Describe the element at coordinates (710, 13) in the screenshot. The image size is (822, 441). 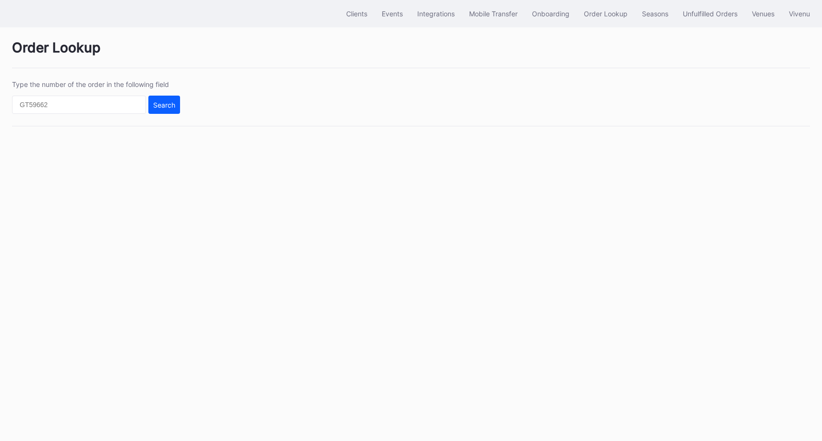
I see `button: Unfulfilled Orders` at that location.